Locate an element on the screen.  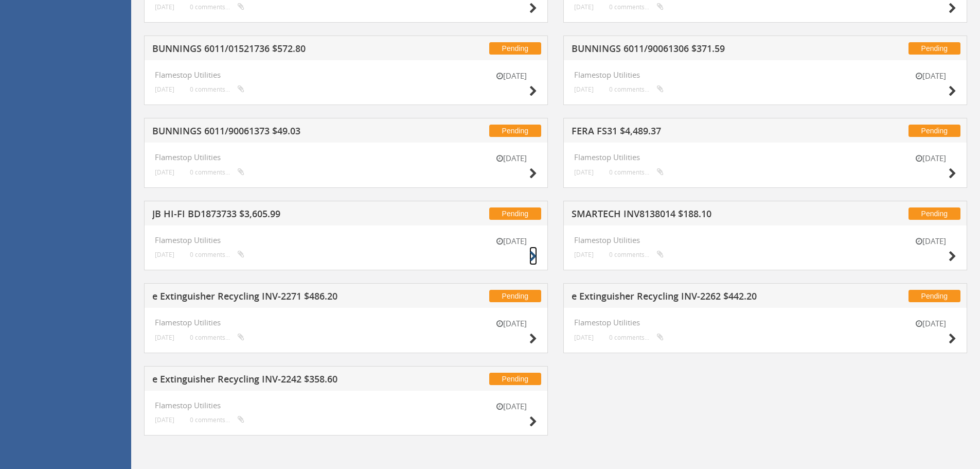
h5: e Extinguisher Recycling INV-2242 $358.60 is located at coordinates (287, 381).